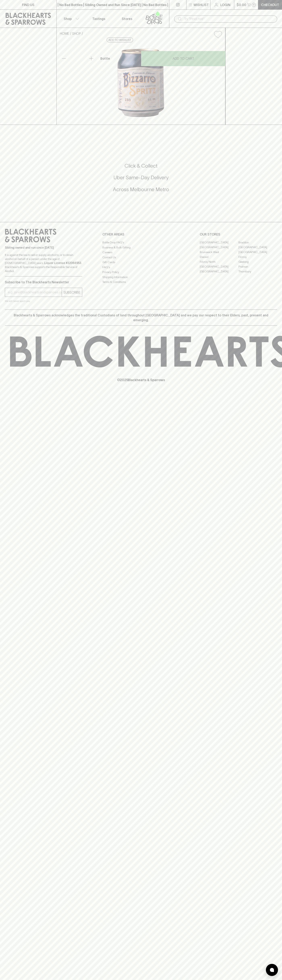  I want to click on a: Fitzroy, so click(258, 257).